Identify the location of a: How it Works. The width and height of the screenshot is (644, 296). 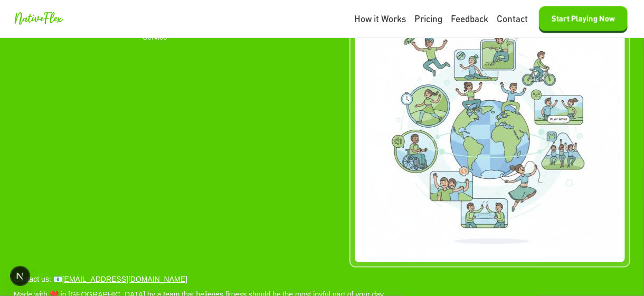
(380, 19).